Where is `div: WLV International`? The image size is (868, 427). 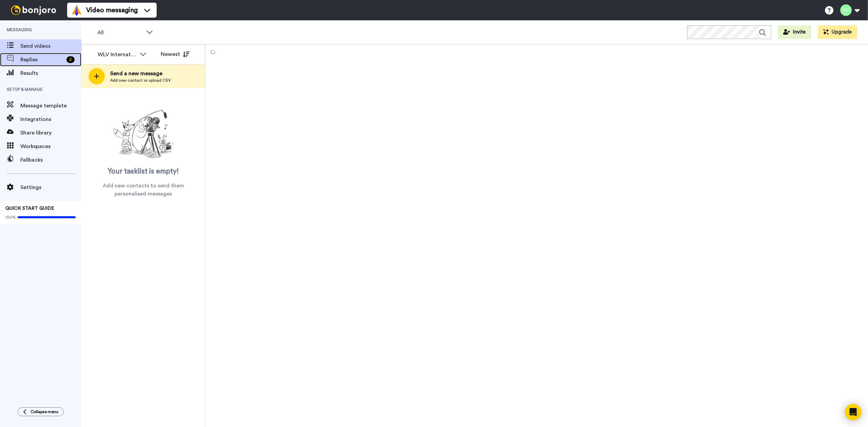 div: WLV International is located at coordinates (117, 55).